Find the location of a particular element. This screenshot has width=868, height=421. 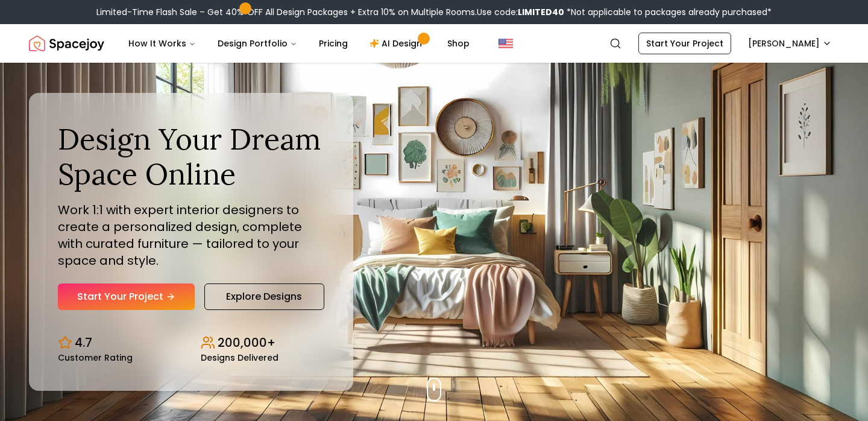

div: Design stats is located at coordinates (191, 343).